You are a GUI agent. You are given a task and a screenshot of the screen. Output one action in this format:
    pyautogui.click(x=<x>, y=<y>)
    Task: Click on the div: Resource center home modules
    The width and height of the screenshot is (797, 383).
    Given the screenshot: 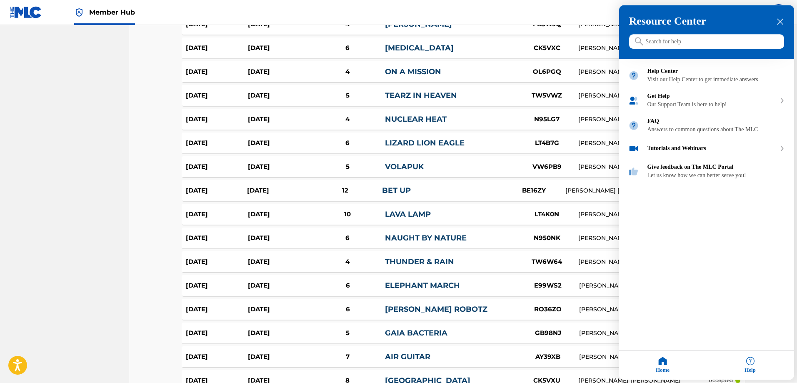 What is the action you would take?
    pyautogui.click(x=707, y=122)
    